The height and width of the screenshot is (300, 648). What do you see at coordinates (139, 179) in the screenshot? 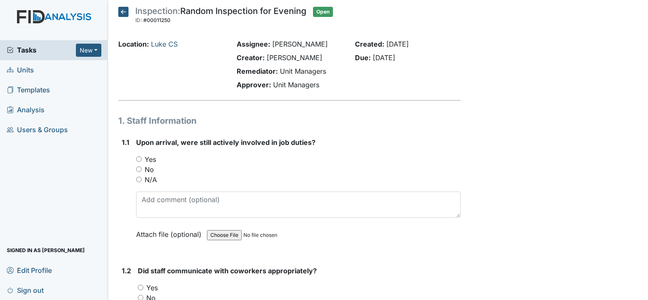
I see `input: N/A` at bounding box center [139, 179].